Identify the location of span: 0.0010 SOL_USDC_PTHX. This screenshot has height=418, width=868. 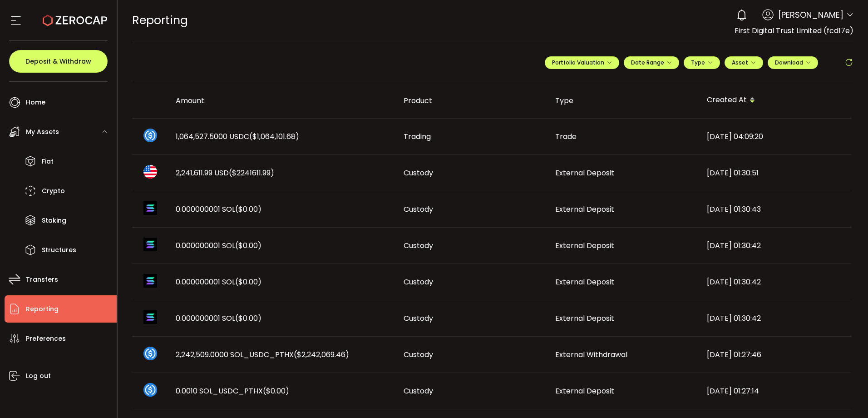
(233, 391).